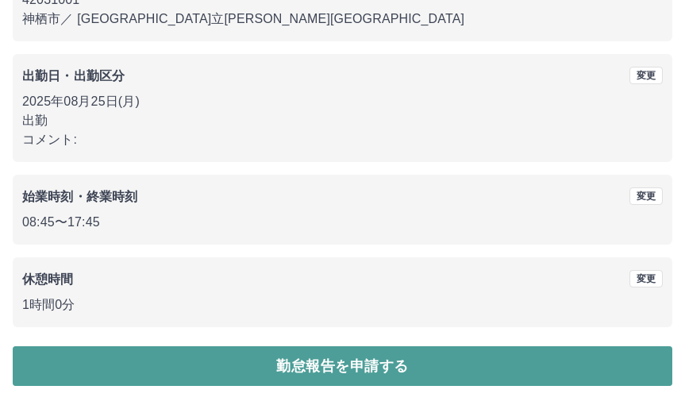 Image resolution: width=685 pixels, height=405 pixels. I want to click on p: 2025年08月25日(月), so click(342, 102).